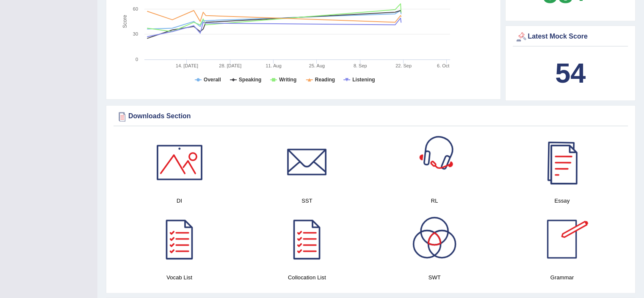 This screenshot has width=644, height=298. I want to click on div: Latest Mock Score, so click(570, 37).